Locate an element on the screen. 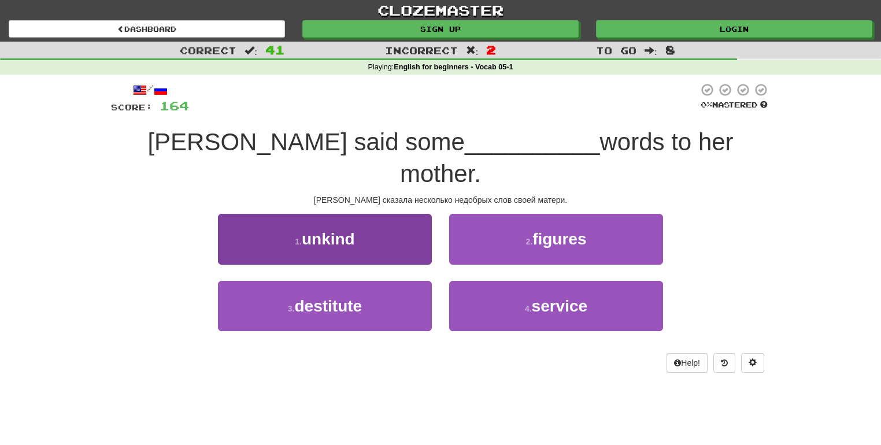 This screenshot has height=445, width=881. span: figures is located at coordinates (559, 239).